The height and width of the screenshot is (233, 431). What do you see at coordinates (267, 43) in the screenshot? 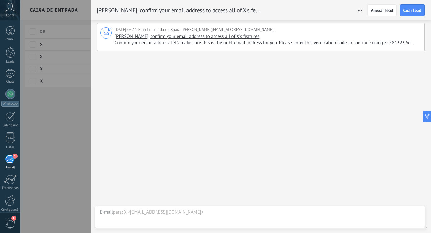
I see `span: Confirm your email address Let’s make sure this is the right email address for you. Please enter ...` at bounding box center [267, 43].